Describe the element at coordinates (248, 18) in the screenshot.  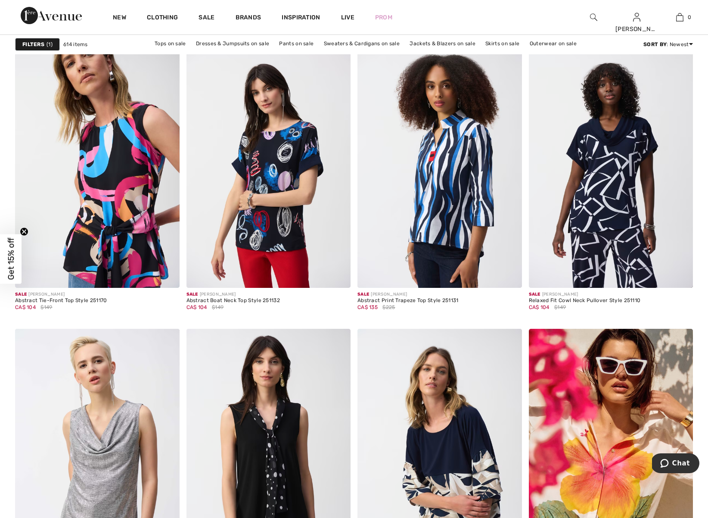
I see `a: Brands` at that location.